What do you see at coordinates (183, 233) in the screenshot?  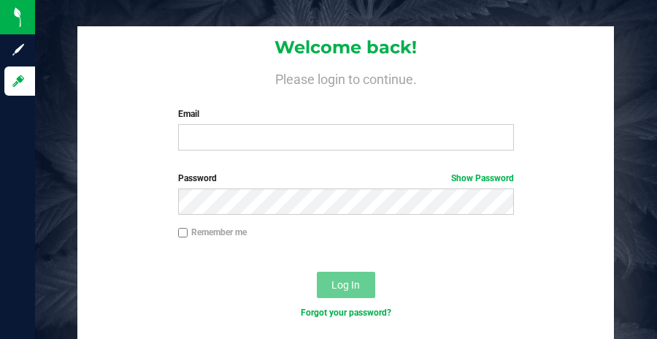 I see `input: Remember me` at bounding box center [183, 233].